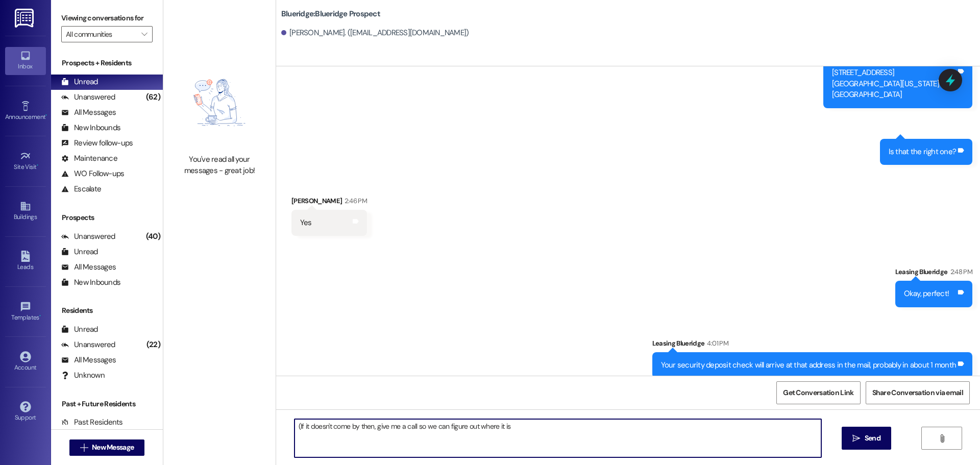 The height and width of the screenshot is (465, 980). I want to click on a: Templates •, so click(25, 312).